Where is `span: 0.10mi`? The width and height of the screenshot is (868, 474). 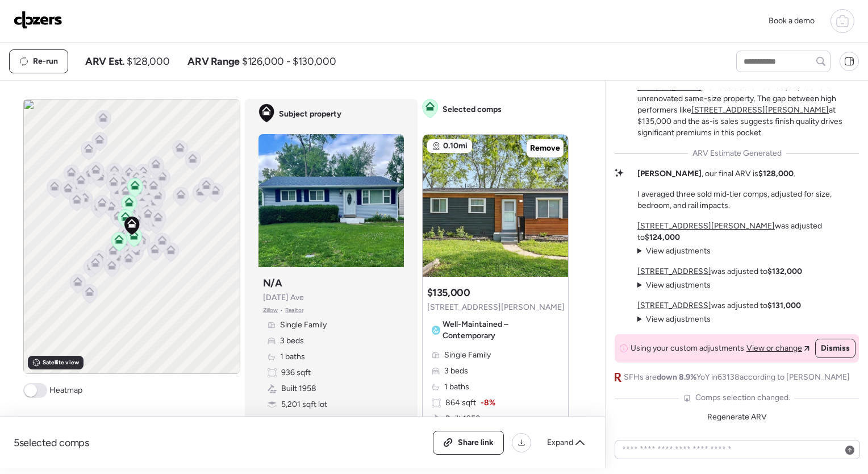
span: 0.10mi is located at coordinates (455, 146).